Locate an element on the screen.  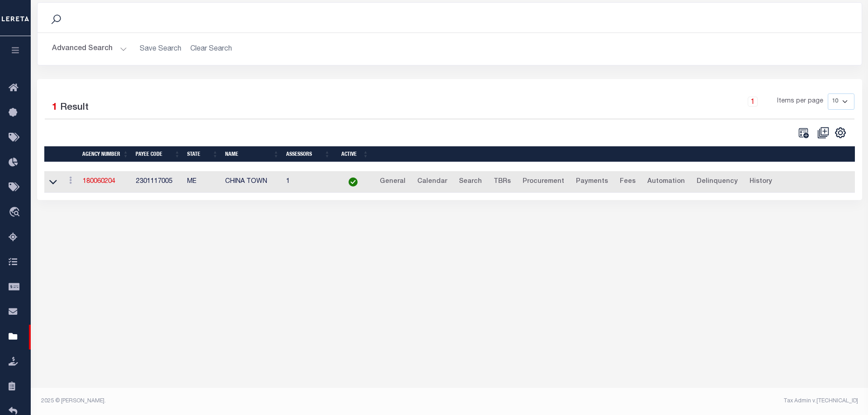
th: &nbsp; is located at coordinates (614, 154).